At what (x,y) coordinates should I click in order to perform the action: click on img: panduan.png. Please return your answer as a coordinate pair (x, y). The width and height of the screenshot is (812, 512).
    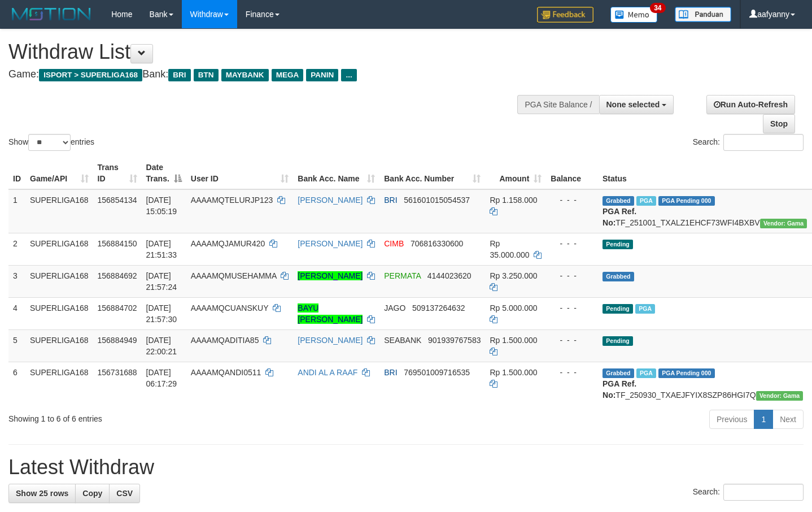
    Looking at the image, I should click on (703, 14).